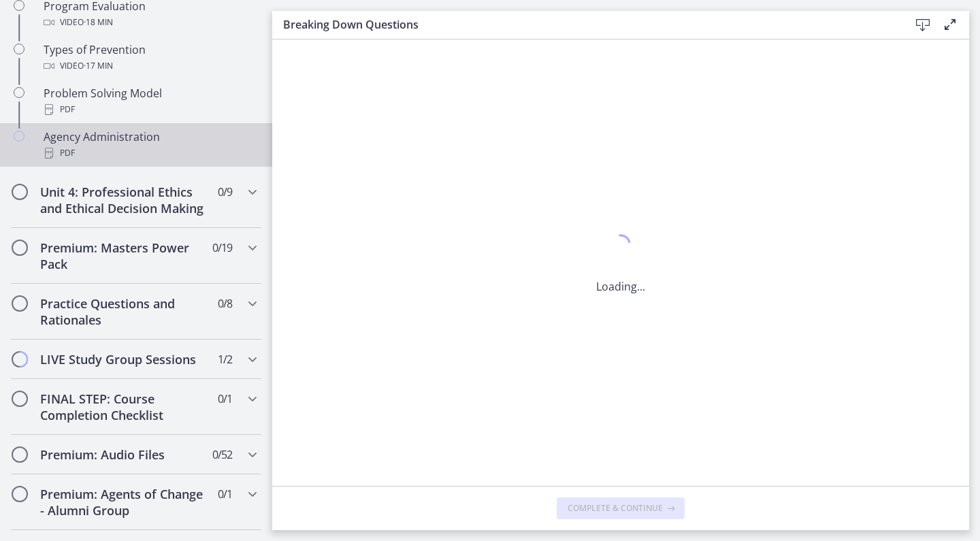  Describe the element at coordinates (621, 508) in the screenshot. I see `button: Complete & continue` at that location.